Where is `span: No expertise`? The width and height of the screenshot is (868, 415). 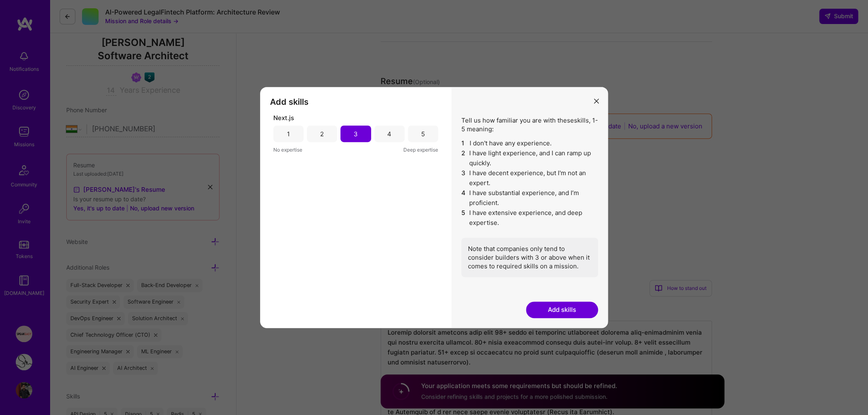
span: No expertise is located at coordinates (288, 150).